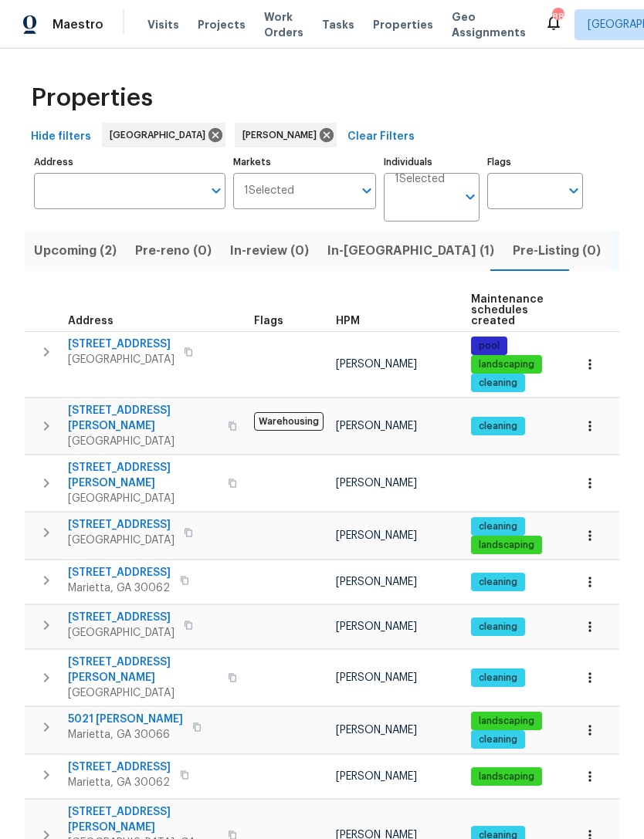  Describe the element at coordinates (90, 322) in the screenshot. I see `span: Address` at that location.